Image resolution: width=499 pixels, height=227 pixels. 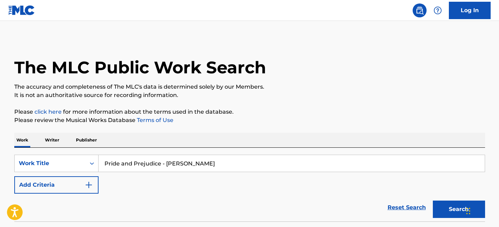 I want to click on p: Work, so click(x=22, y=140).